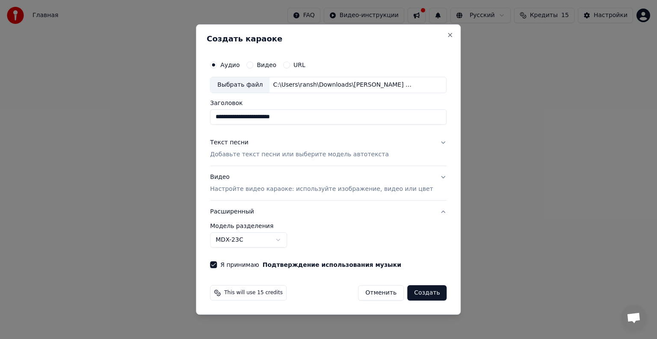 The image size is (657, 339). Describe the element at coordinates (328, 103) in the screenshot. I see `label: Заголовок` at that location.